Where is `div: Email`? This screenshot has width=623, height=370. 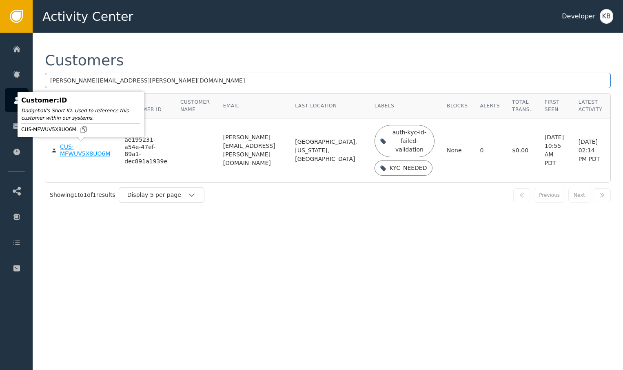
div: Email is located at coordinates (253, 106).